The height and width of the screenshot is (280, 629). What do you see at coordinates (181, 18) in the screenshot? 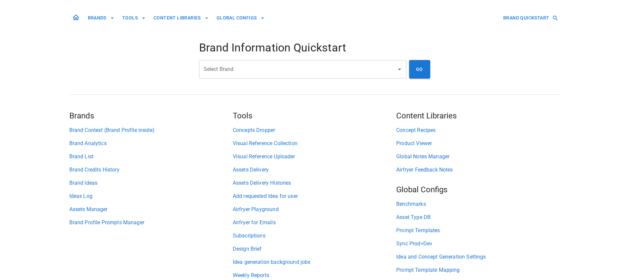
I see `button: CONTENT LIBRARIES` at bounding box center [181, 18].